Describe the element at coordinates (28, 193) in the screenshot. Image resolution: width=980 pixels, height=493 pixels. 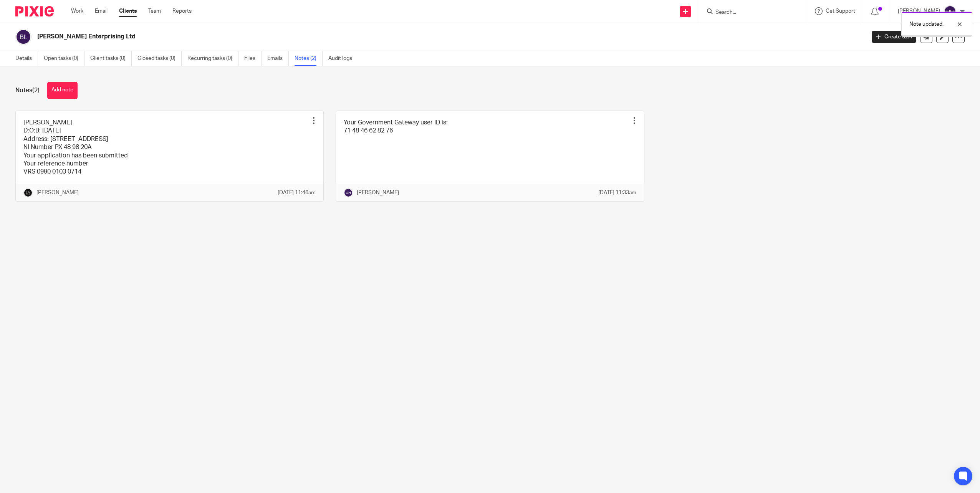
I see `img: Lockhart+Amin+-+1024x1024+-+light+on+dark.jpg` at that location.